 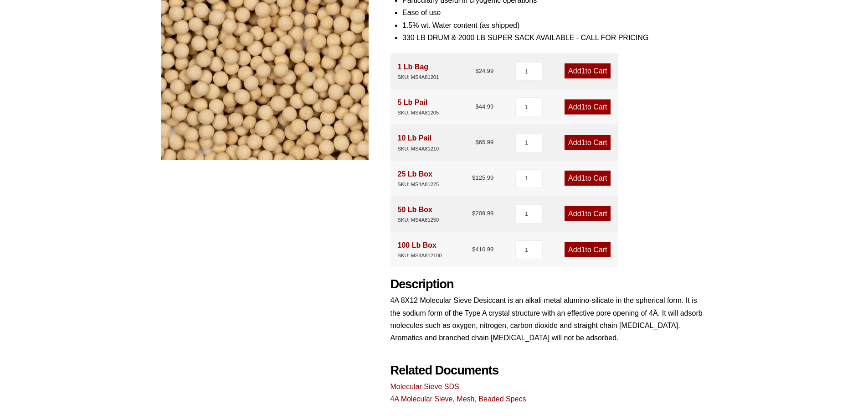 I want to click on div: SKU: MS4A812100, so click(x=419, y=255).